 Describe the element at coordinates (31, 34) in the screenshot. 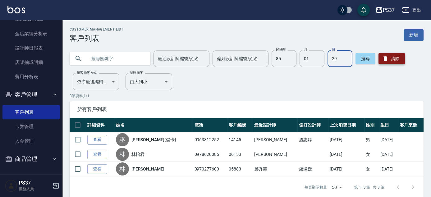

I see `a: 全店業績分析表` at that location.